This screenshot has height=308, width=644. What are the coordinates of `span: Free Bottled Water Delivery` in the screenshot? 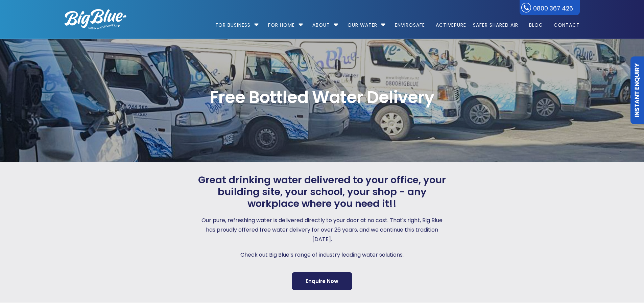 It's located at (322, 97).